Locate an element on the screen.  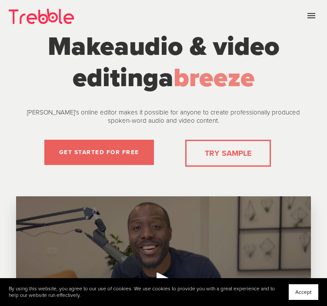
p: By using this website, you agree to our use of cookies. We use cookies to provide you with a grea... is located at coordinates (144, 292).